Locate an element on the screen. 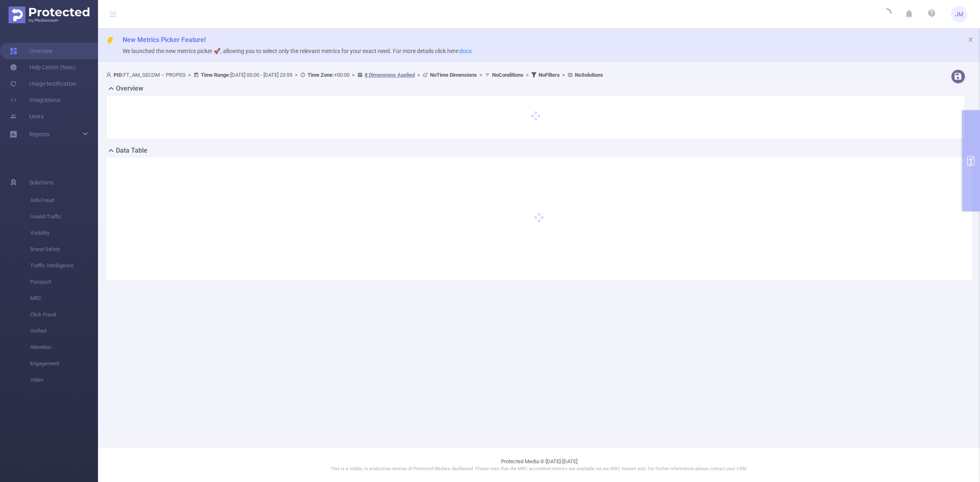  span: New Metrics Picker Feature! is located at coordinates (164, 39).